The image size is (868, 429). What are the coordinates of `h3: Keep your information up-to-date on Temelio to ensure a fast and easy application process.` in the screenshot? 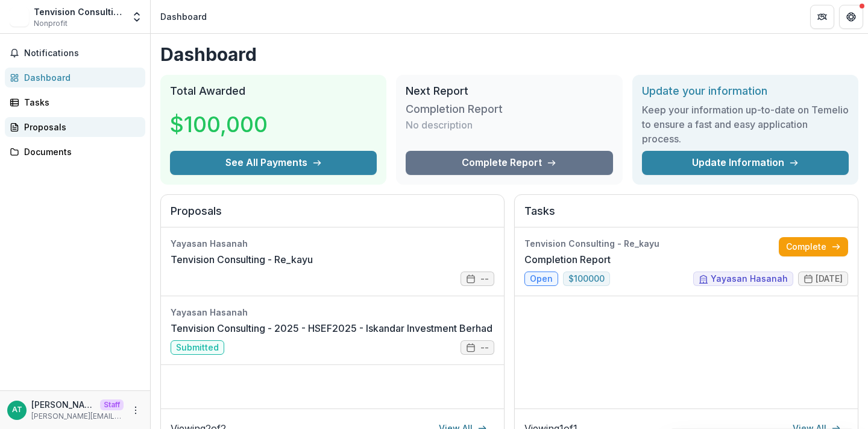 It's located at (745, 124).